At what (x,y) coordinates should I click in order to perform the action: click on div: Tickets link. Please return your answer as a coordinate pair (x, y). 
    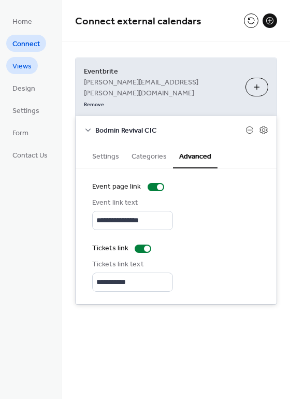
    Looking at the image, I should click on (110, 248).